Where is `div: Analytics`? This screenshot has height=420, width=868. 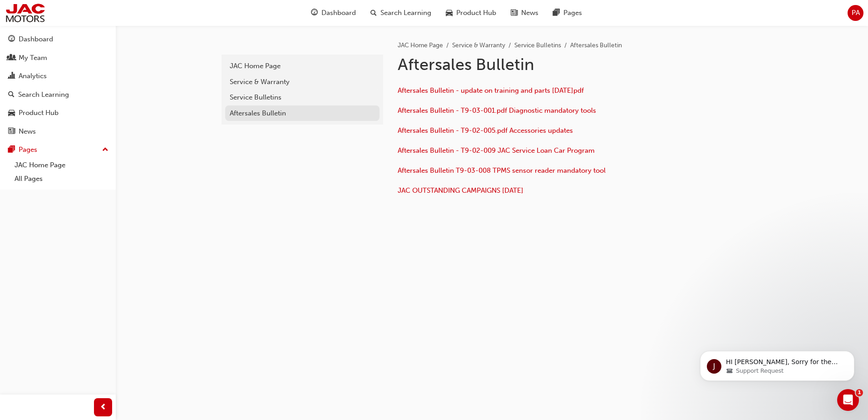
div: Analytics is located at coordinates (32, 76).